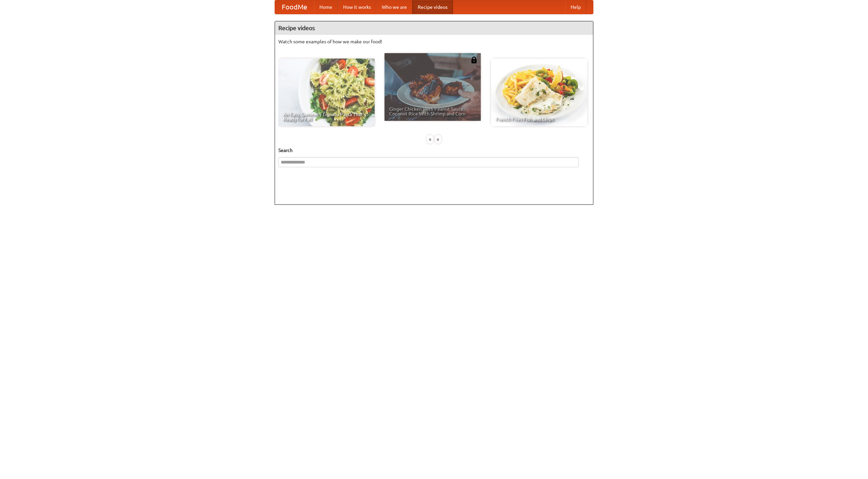 The image size is (868, 479). I want to click on span: French Fries Fish and Chips, so click(539, 119).